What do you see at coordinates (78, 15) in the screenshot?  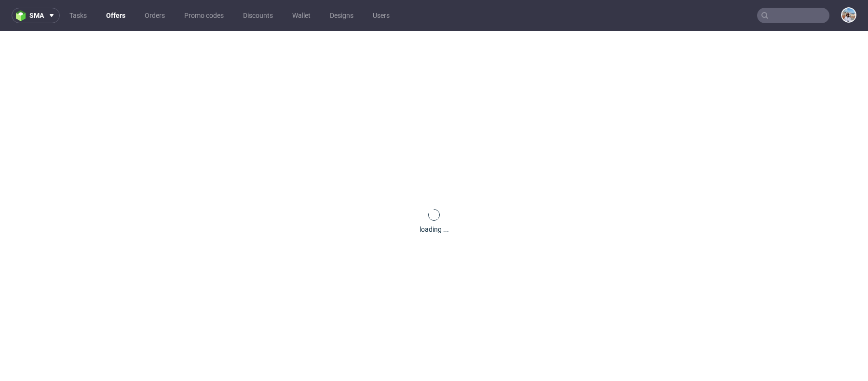 I see `a: Tasks` at bounding box center [78, 15].